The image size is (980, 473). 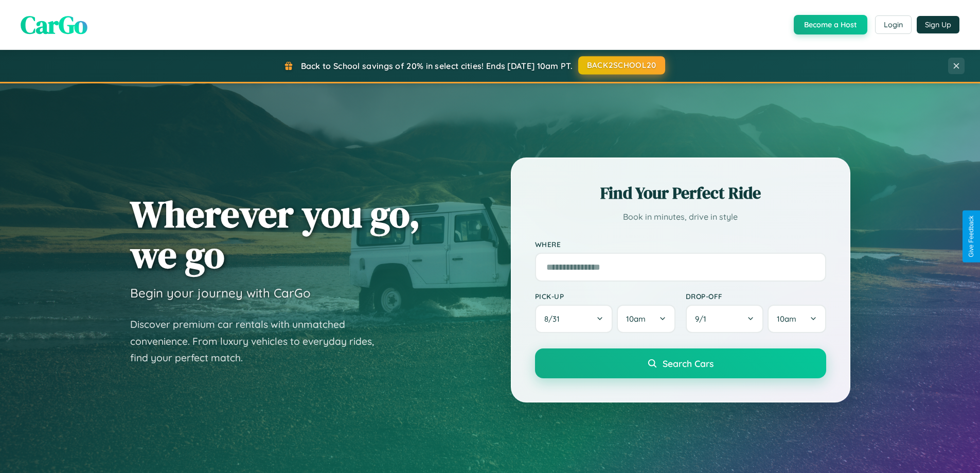 I want to click on h1: Wherever you go, we go, so click(x=275, y=234).